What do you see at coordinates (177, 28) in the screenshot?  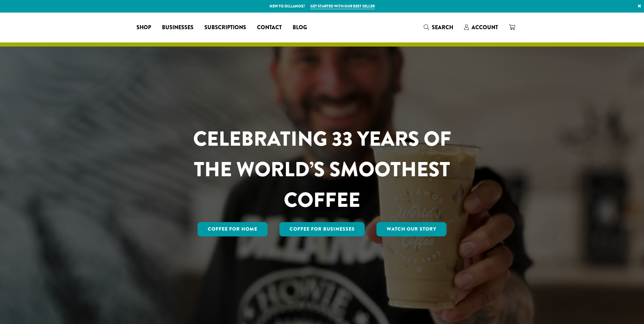 I see `span: Businesses` at bounding box center [177, 28].